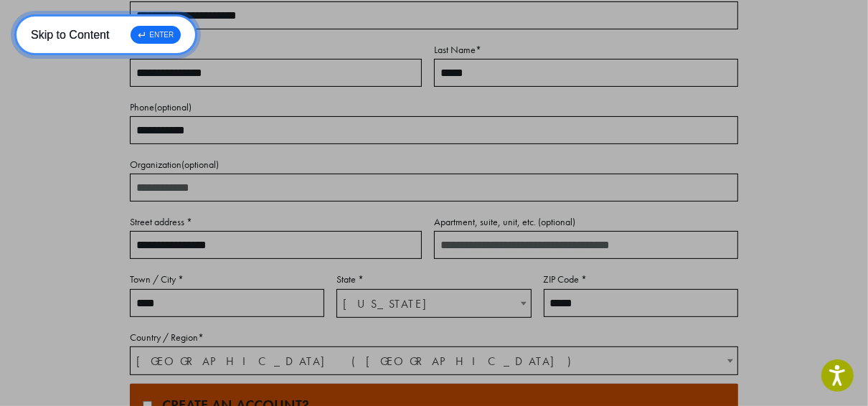 The height and width of the screenshot is (406, 868). I want to click on label: Apartment, suite, unit, etc., so click(586, 222).